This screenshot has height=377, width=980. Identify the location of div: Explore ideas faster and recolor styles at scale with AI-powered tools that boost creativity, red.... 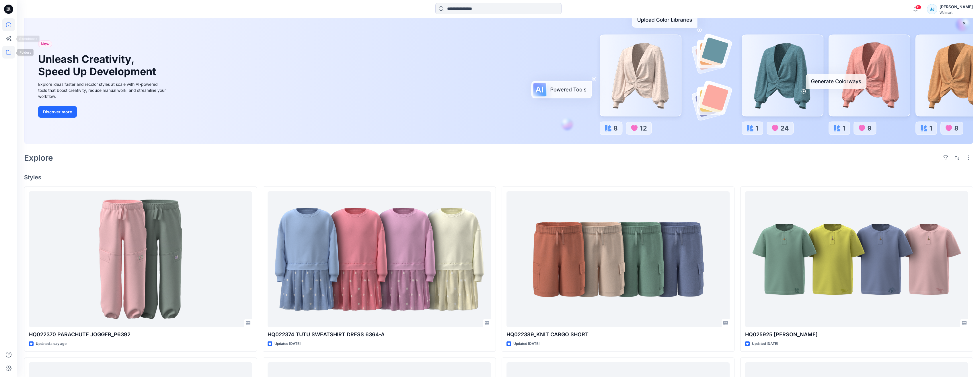
(103, 90).